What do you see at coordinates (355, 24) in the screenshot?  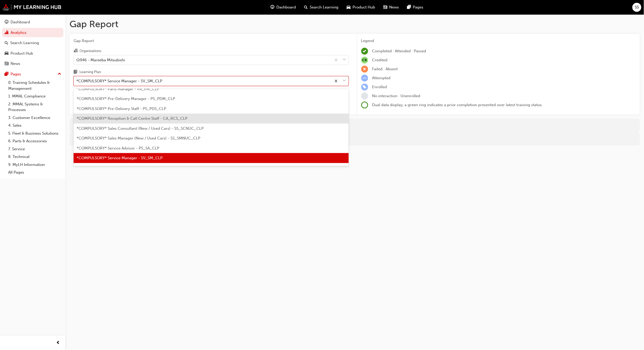 I see `h1: Gap Report` at bounding box center [355, 24].